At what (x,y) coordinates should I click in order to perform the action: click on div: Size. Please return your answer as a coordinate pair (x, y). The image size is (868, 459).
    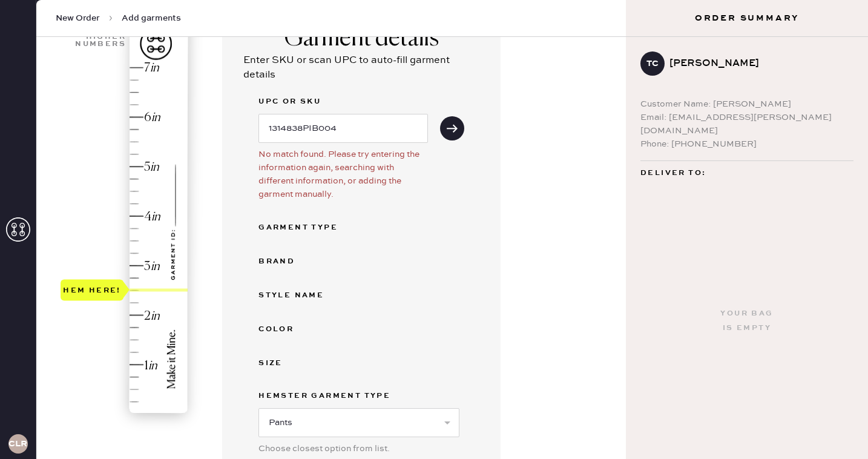
    Looking at the image, I should click on (307, 364).